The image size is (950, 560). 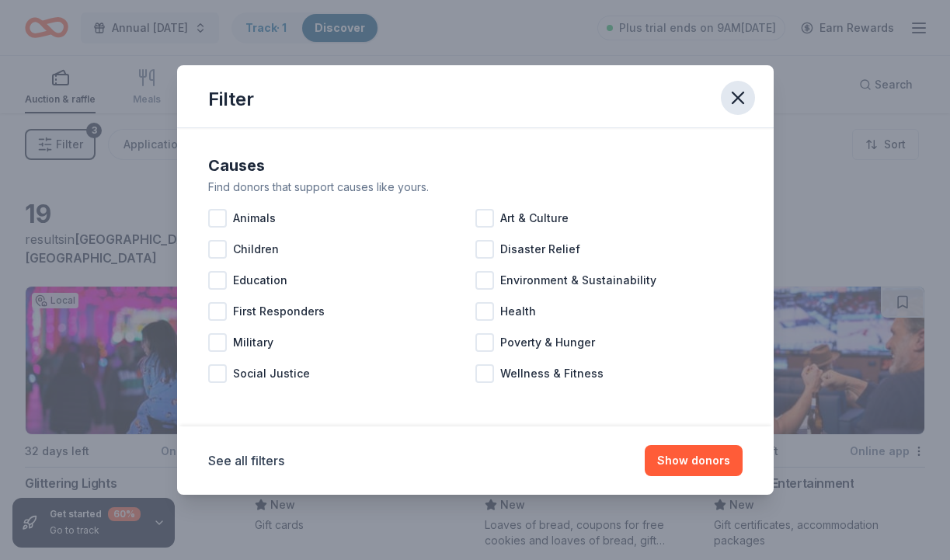 What do you see at coordinates (261, 280) in the screenshot?
I see `span: Education` at bounding box center [261, 280].